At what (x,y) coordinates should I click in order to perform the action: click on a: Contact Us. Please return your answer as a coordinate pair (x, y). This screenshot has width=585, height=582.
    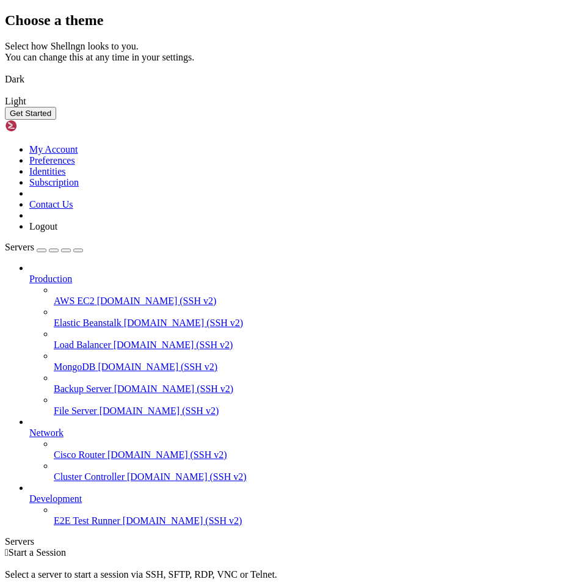
    Looking at the image, I should click on (51, 204).